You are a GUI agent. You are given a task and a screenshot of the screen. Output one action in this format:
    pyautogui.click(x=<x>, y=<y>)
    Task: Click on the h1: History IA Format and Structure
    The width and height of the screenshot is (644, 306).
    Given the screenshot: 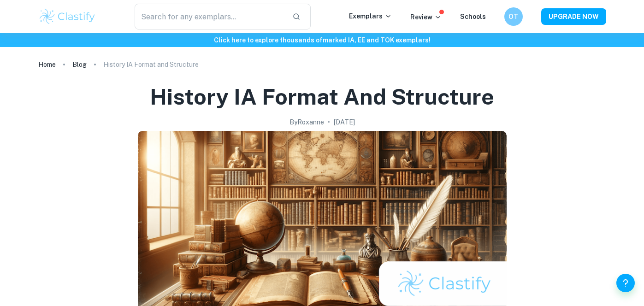 What is the action you would take?
    pyautogui.click(x=322, y=97)
    